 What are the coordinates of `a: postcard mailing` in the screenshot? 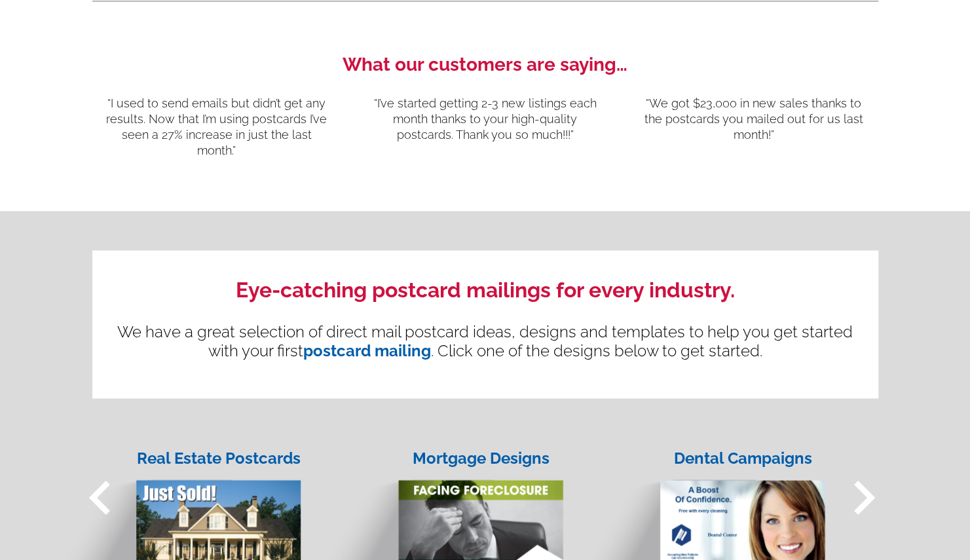 It's located at (367, 351).